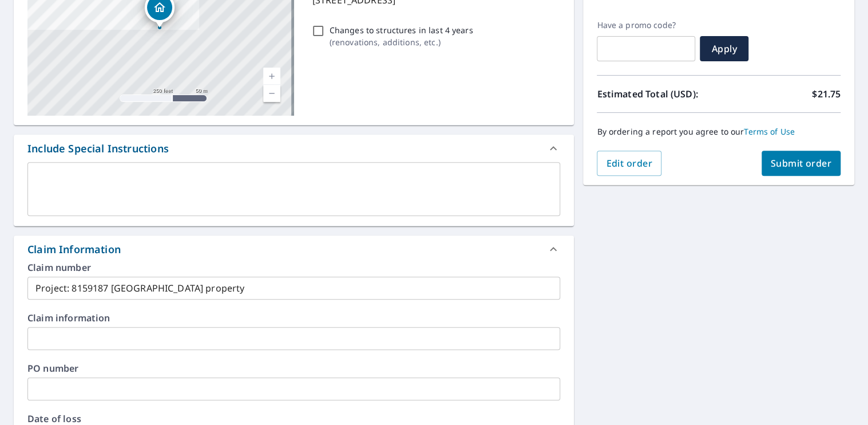  What do you see at coordinates (801, 163) in the screenshot?
I see `button: Submit order` at bounding box center [801, 163].